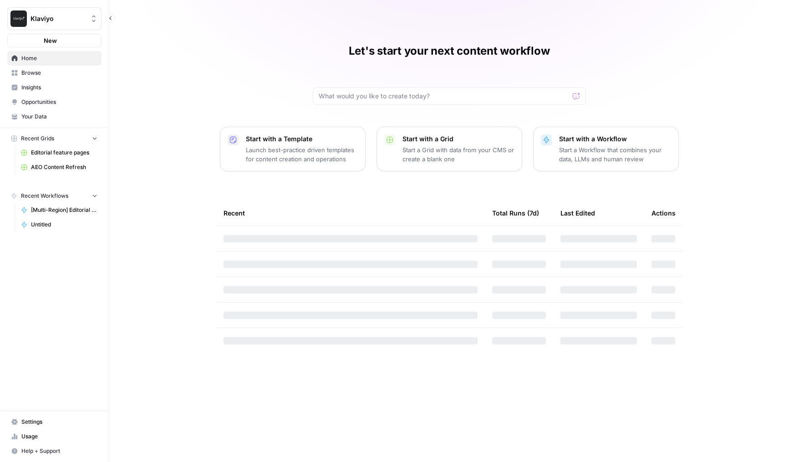  I want to click on h1: Let's start your next content workflow, so click(450, 51).